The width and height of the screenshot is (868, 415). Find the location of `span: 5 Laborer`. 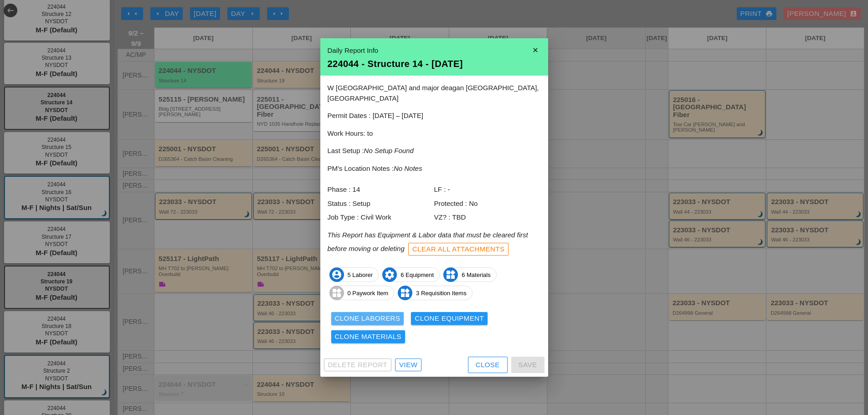

span: 5 Laborer is located at coordinates (354, 274).